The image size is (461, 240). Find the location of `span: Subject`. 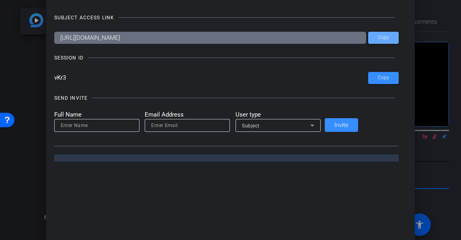

span: Subject is located at coordinates (251, 126).